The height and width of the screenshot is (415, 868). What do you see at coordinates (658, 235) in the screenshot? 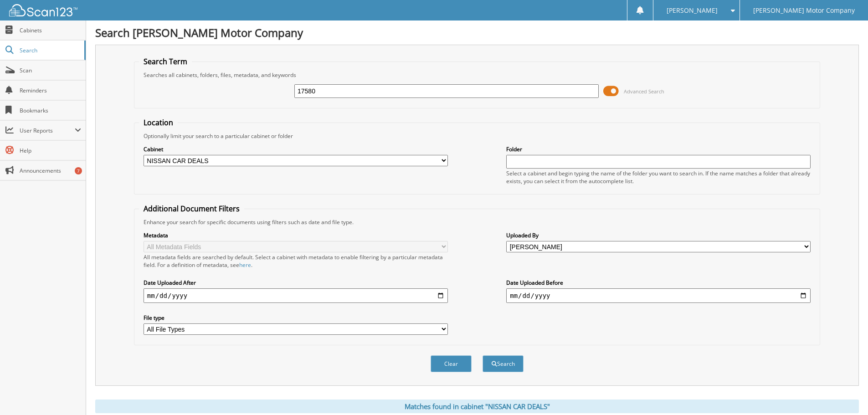
I see `label: Uploaded By` at bounding box center [658, 235].